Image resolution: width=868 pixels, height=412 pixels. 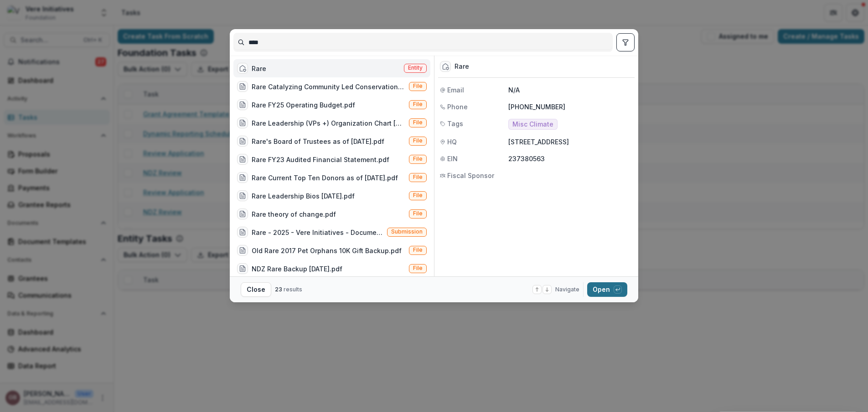 I want to click on div: Rare theory of change.pdf, so click(x=294, y=214).